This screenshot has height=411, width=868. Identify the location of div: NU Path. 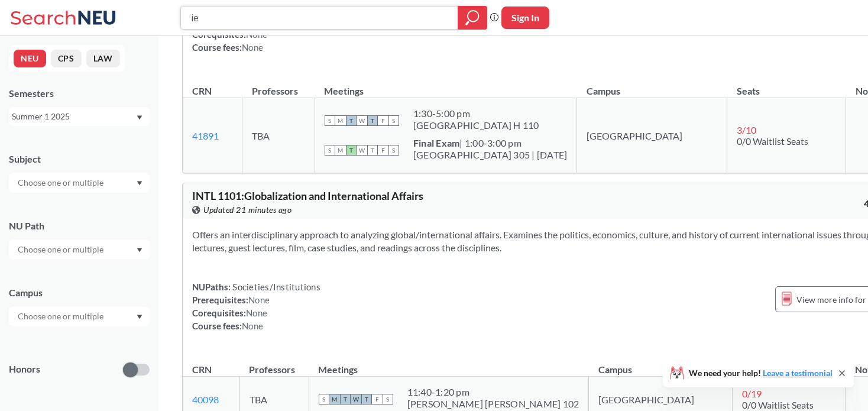
(79, 226).